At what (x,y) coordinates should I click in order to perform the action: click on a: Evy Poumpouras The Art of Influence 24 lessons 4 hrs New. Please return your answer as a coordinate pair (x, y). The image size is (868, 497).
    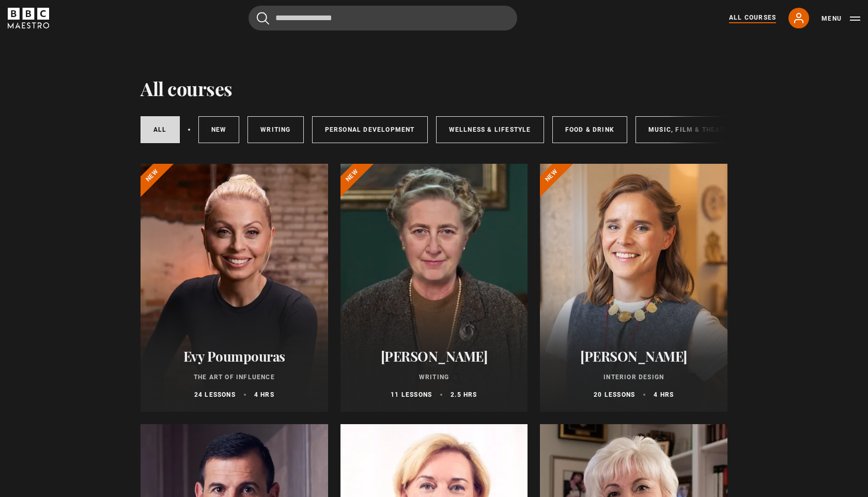
    Looking at the image, I should click on (234, 288).